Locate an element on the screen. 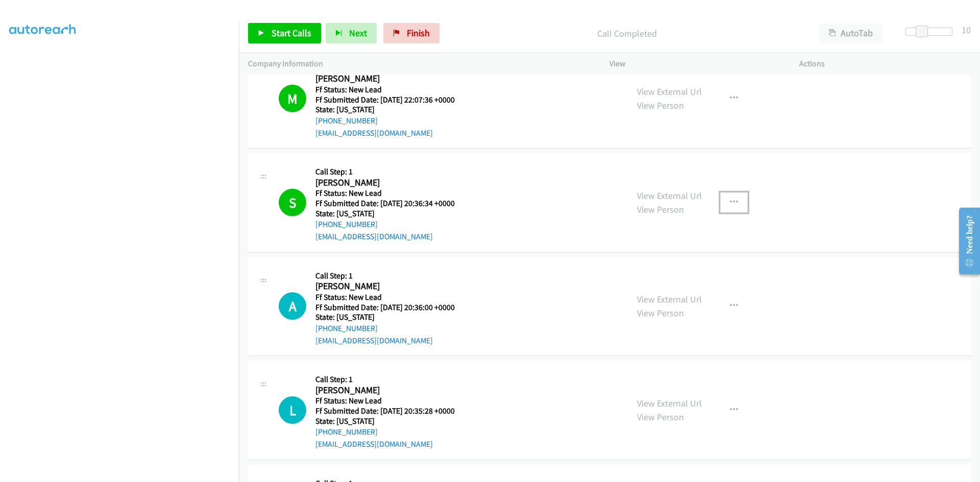  div: Need help? is located at coordinates (19, 34).